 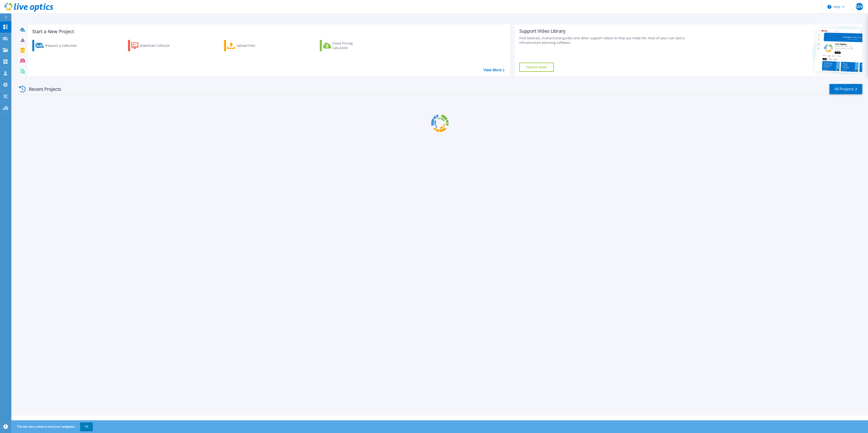 I want to click on a: Explore Now!, so click(x=536, y=67).